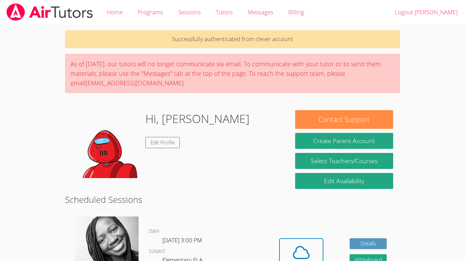  What do you see at coordinates (232, 39) in the screenshot?
I see `p: Successfully authenticated from clever account` at bounding box center [232, 39].